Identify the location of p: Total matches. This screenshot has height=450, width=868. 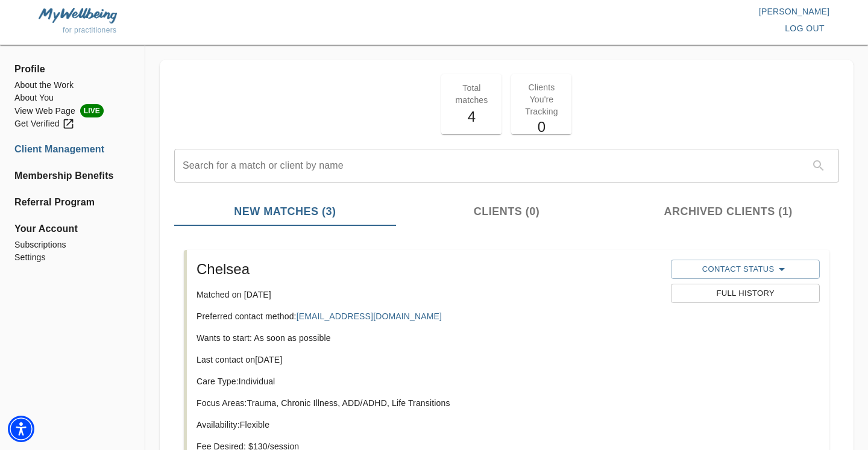
(472, 94).